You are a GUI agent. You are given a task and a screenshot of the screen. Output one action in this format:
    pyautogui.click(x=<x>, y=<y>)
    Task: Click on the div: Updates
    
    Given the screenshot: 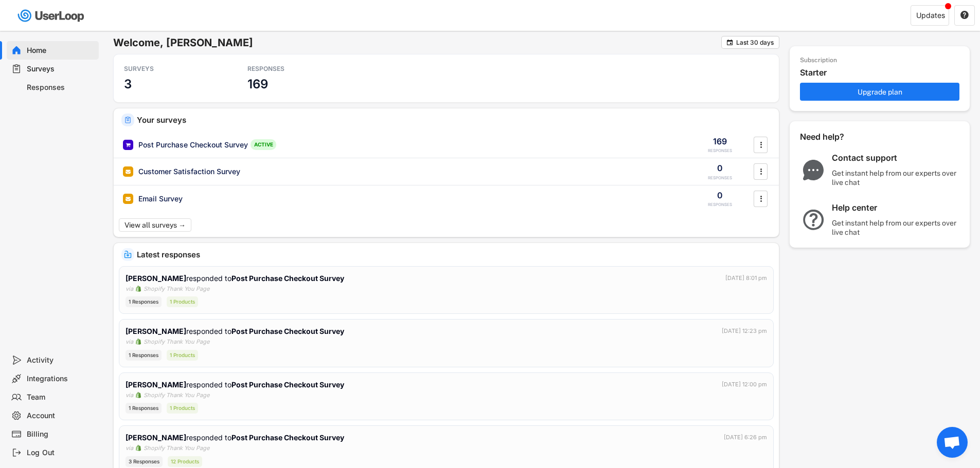 What is the action you would take?
    pyautogui.click(x=931, y=15)
    